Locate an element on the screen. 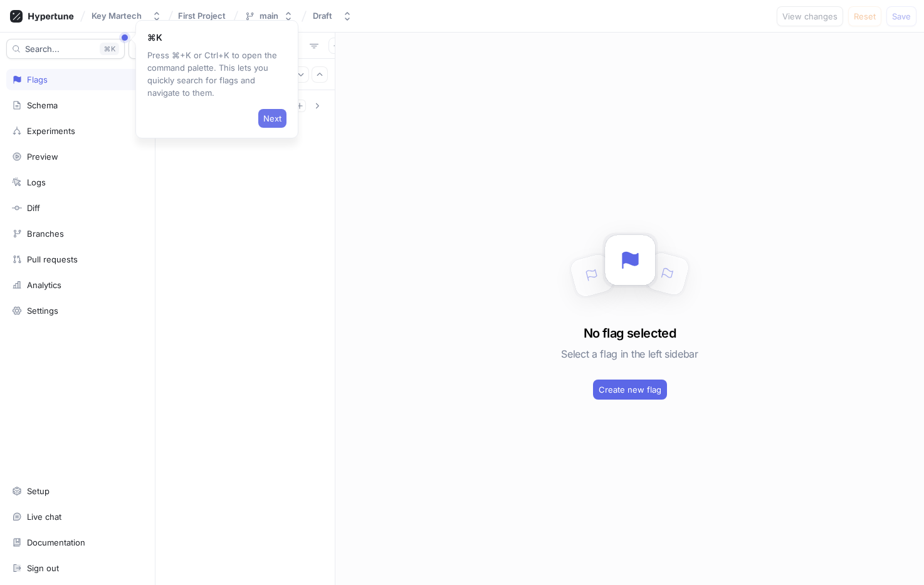 This screenshot has width=924, height=585. div: Diff is located at coordinates (34, 208).